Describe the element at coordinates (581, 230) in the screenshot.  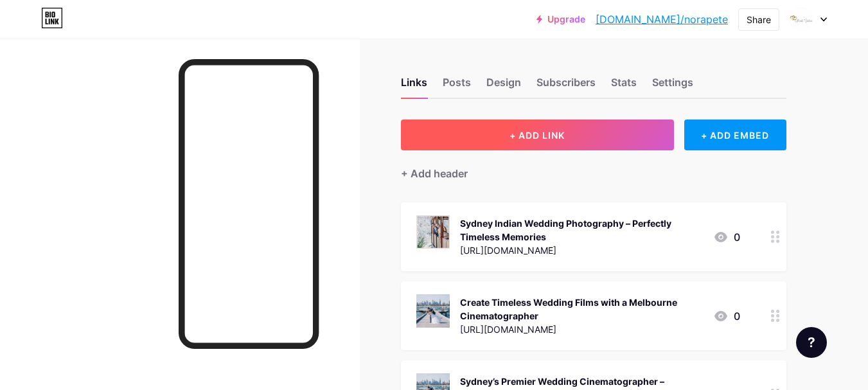
I see `div: Sydney Indian Wedding Photography – Perfectly Timeless Memories` at that location.